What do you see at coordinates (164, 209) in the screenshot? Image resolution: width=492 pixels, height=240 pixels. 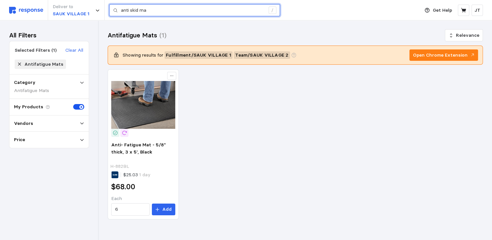 I see `button: Add` at bounding box center [164, 209].